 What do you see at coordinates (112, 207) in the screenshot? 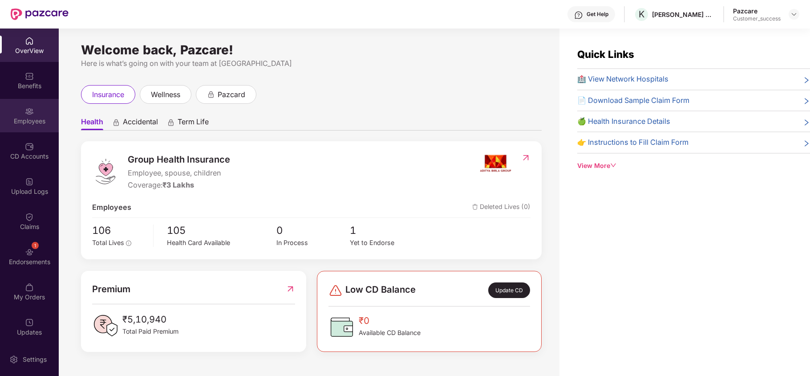
I see `span: Employees` at bounding box center [112, 207].